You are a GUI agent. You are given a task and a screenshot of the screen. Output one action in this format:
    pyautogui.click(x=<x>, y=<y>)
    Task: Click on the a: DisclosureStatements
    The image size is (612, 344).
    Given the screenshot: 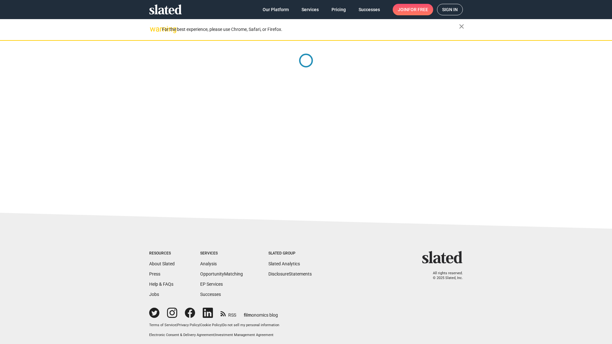 What is the action you would take?
    pyautogui.click(x=290, y=274)
    